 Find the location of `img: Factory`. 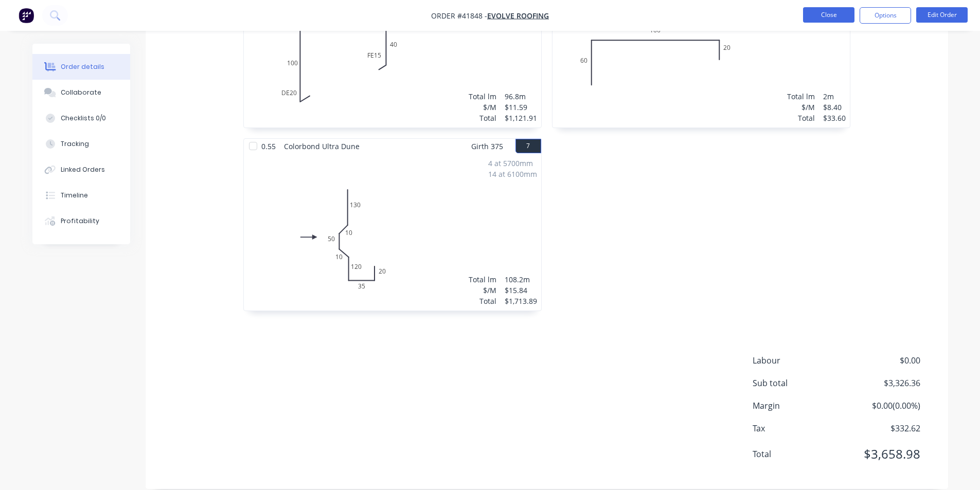

img: Factory is located at coordinates (26, 15).